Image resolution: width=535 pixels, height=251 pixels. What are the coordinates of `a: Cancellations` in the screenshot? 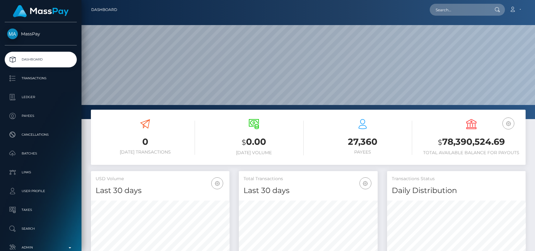 It's located at (41, 135).